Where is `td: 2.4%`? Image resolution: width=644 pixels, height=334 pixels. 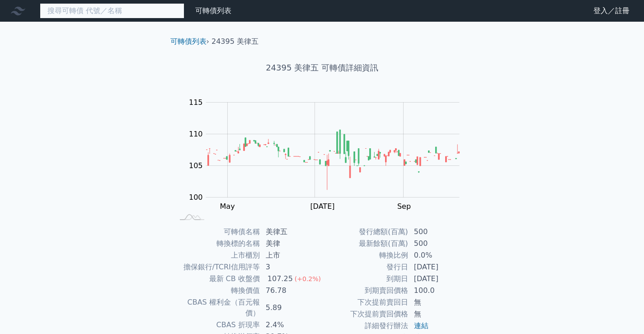 td: 2.4% is located at coordinates (291, 325).